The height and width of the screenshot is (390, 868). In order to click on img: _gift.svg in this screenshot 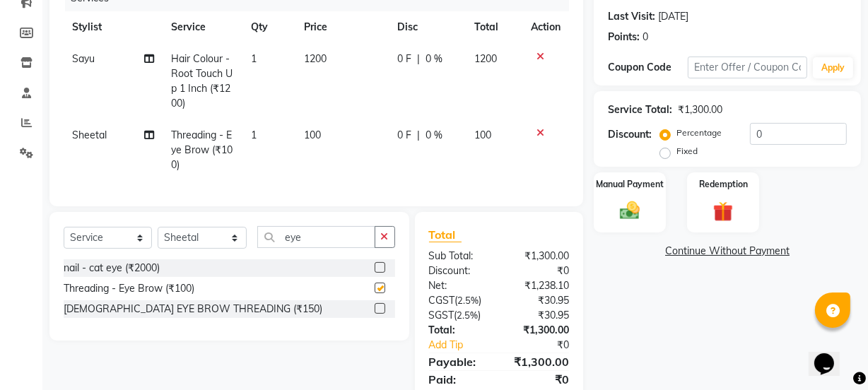, I will do `click(723, 211)`.